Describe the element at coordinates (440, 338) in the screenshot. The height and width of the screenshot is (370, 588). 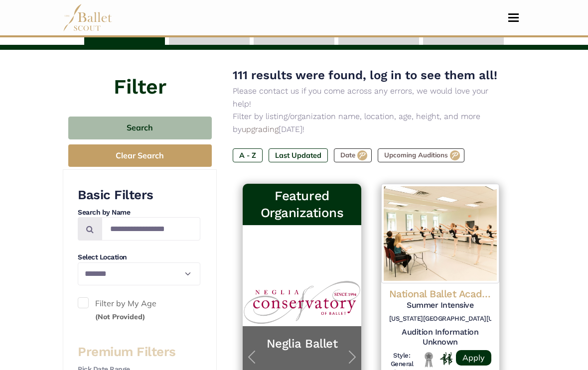
I see `h5: Audition Information Unknown` at that location.